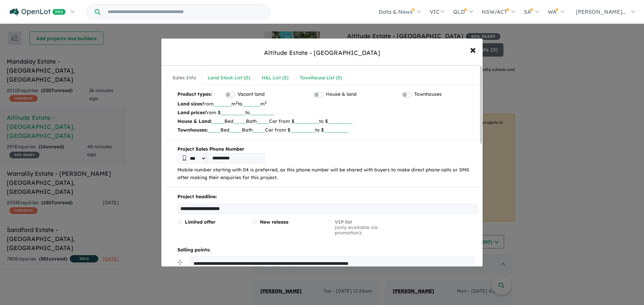  What do you see at coordinates (341, 94) in the screenshot?
I see `label: House & land` at bounding box center [341, 94].